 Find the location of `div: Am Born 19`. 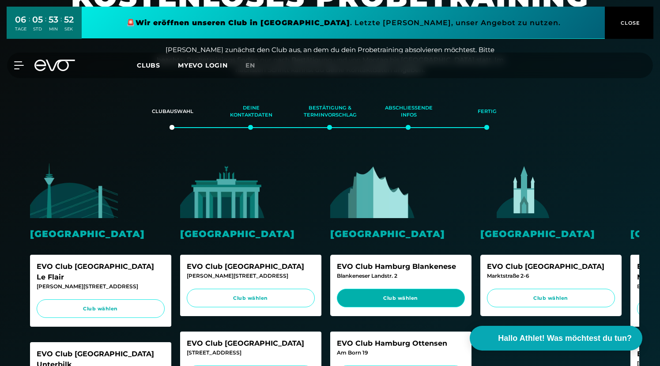

div: Am Born 19 is located at coordinates (401, 353).